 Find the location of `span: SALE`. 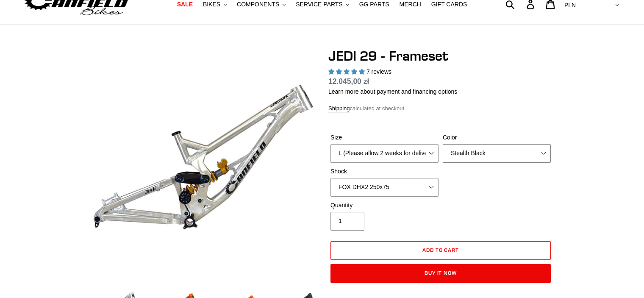

span: SALE is located at coordinates (185, 4).